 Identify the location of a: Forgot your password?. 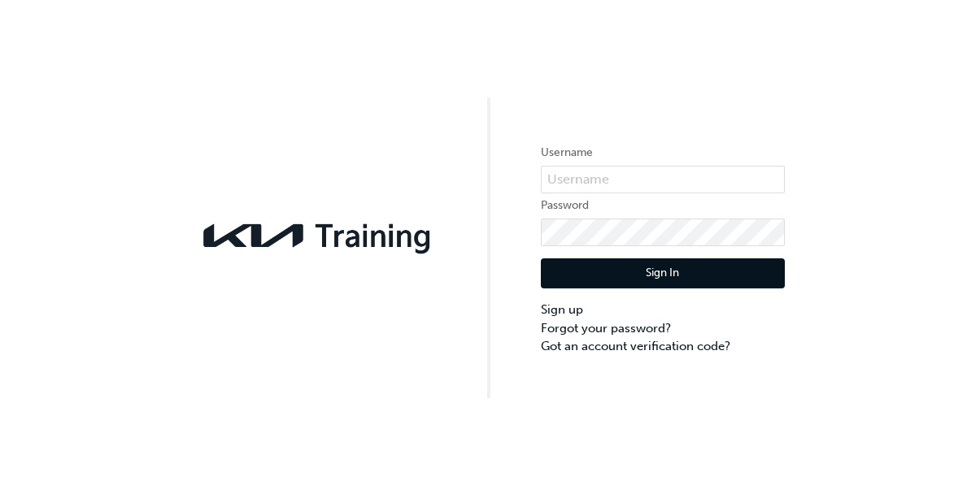
(663, 328).